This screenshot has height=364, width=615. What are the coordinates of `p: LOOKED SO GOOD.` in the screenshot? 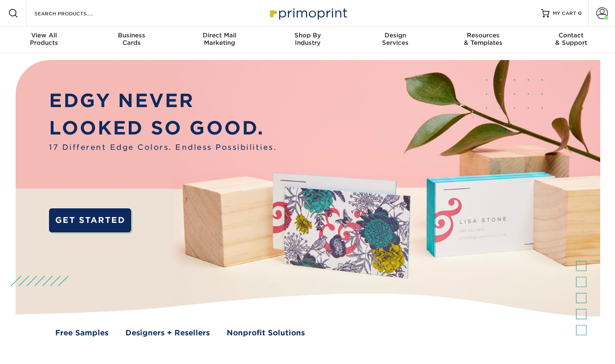 It's located at (163, 128).